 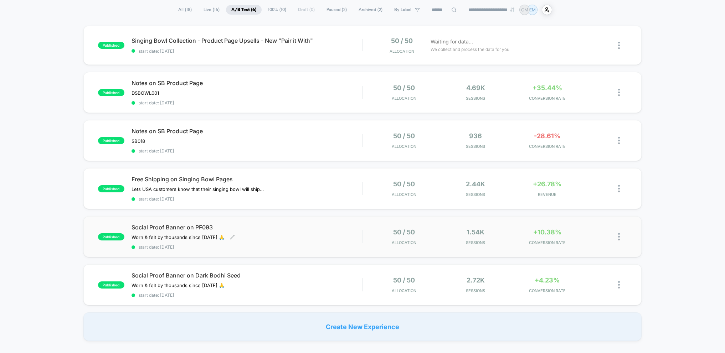 I want to click on span: Social Proof Banner on PF093, so click(x=247, y=227).